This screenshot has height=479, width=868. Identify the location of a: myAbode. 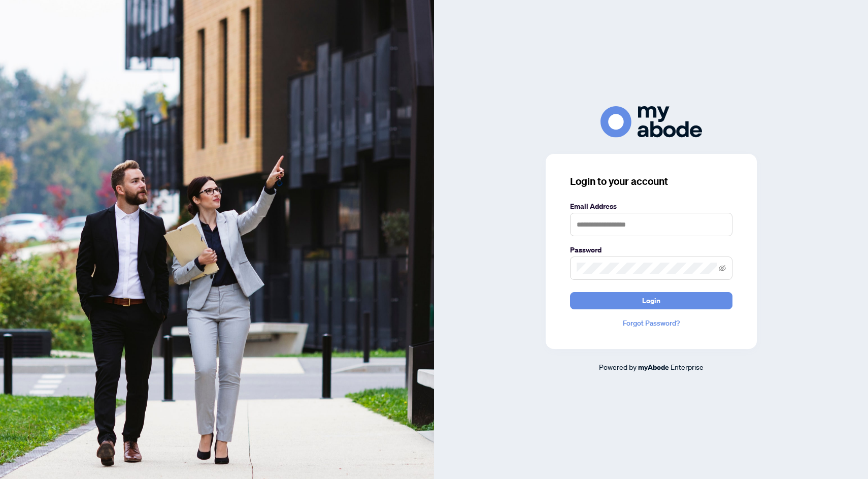
(654, 368).